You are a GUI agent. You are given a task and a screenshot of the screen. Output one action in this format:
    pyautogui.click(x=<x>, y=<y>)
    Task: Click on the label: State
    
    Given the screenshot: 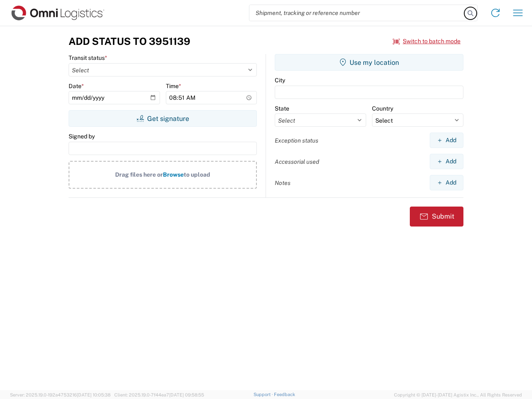 What is the action you would take?
    pyautogui.click(x=282, y=108)
    